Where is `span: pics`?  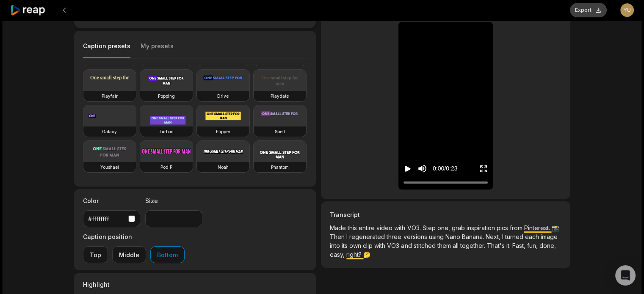
span: pics is located at coordinates (503, 228).